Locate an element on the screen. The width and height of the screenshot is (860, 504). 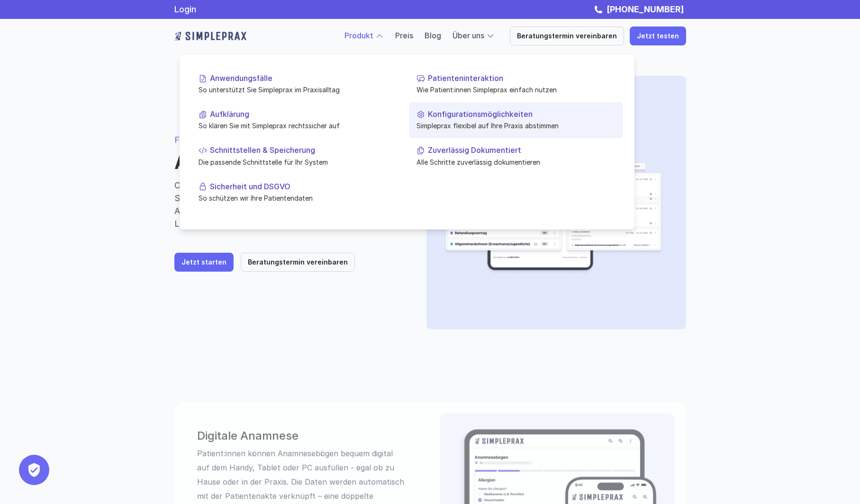
h1: Anwendungsfälle is located at coordinates (289, 163).